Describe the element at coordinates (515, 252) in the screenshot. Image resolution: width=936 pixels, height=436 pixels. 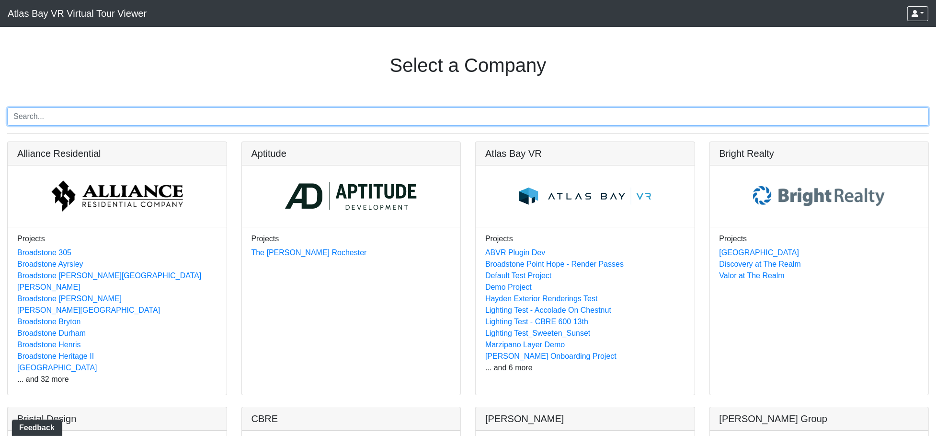
I see `a: ABVR Plugin Dev` at that location.